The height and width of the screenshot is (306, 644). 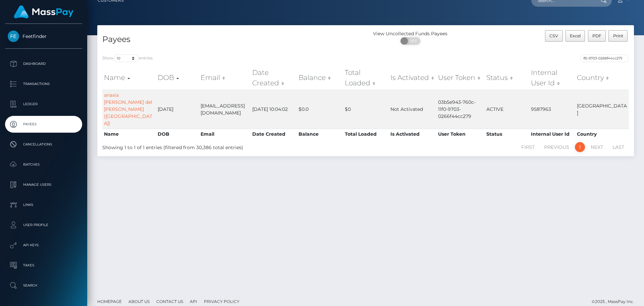 What do you see at coordinates (575, 35) in the screenshot?
I see `span: Excel` at bounding box center [575, 35].